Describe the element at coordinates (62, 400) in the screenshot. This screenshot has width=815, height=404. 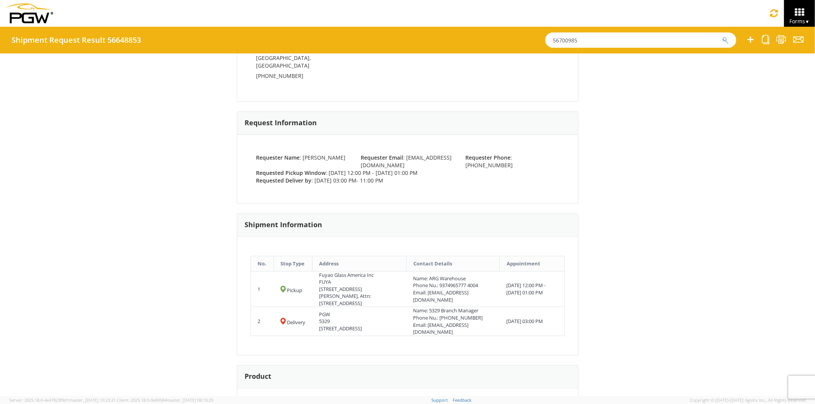
I see `span: Server: 2025.18.0-4e47823f9d1` at that location.